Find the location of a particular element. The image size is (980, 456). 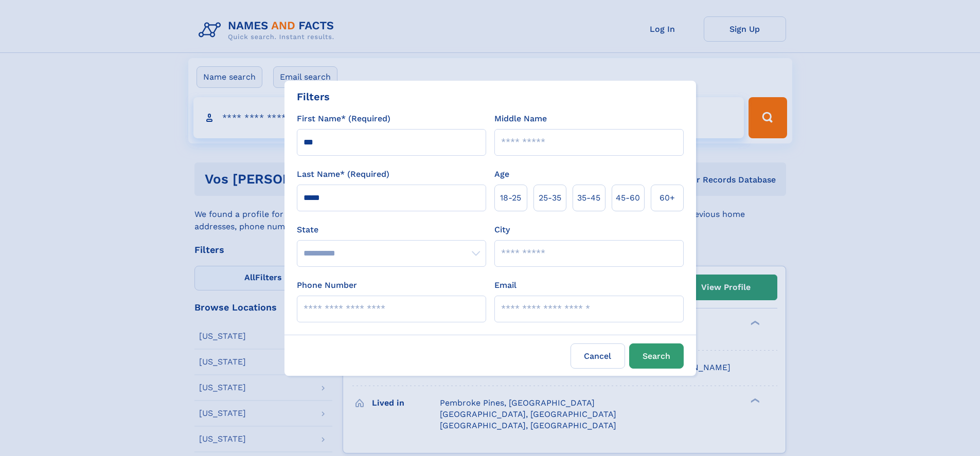

div: Filters is located at coordinates (313, 96).